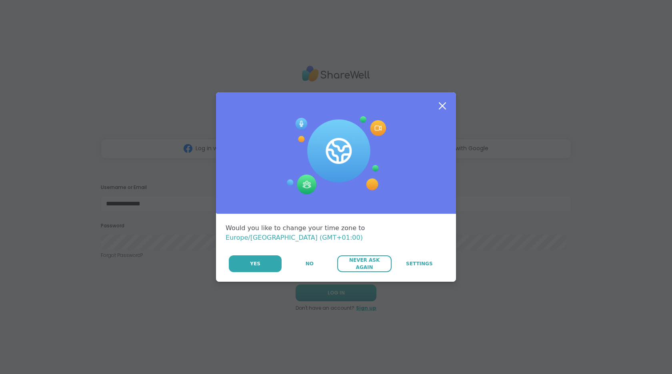 The width and height of the screenshot is (672, 374). What do you see at coordinates (255, 264) in the screenshot?
I see `button: Yes` at bounding box center [255, 264].